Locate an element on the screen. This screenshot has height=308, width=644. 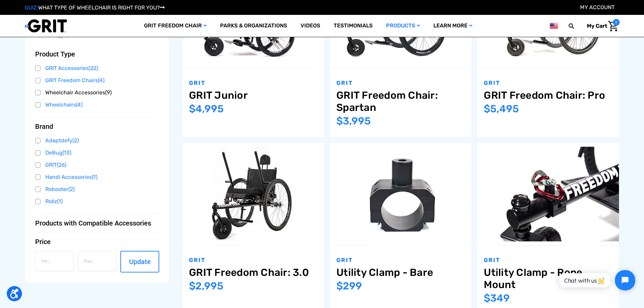
span: $299 is located at coordinates (349, 286).